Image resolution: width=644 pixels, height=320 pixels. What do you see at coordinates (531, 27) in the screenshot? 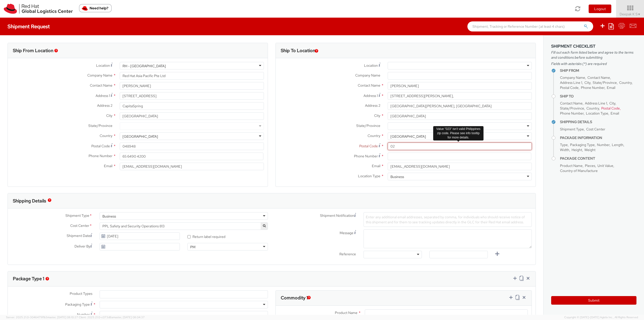
I see `input: Shipment, Tracking or Reference Number (at least 4 chars)` at bounding box center [531, 27].